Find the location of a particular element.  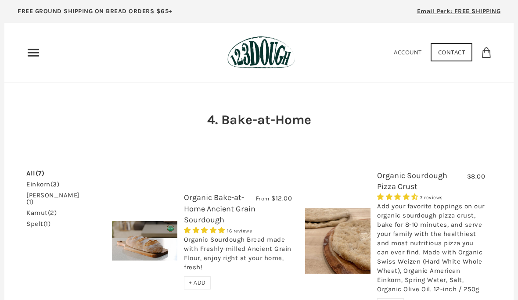

span: (2) is located at coordinates (52, 213).